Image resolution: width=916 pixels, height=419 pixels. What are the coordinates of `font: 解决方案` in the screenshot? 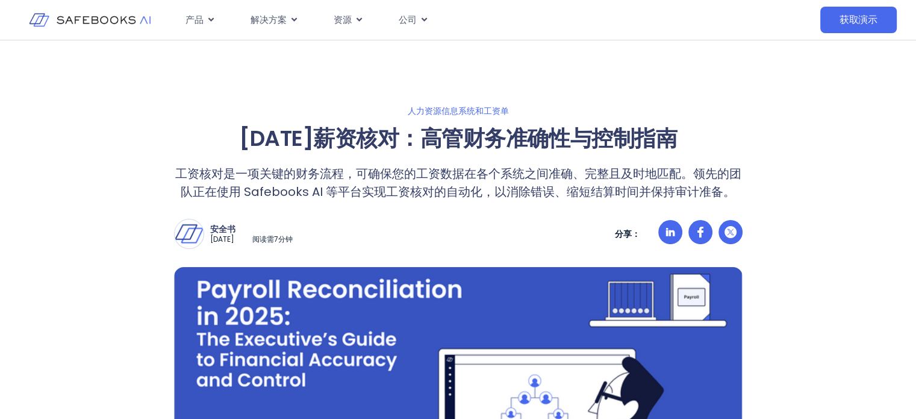 It's located at (269, 19).